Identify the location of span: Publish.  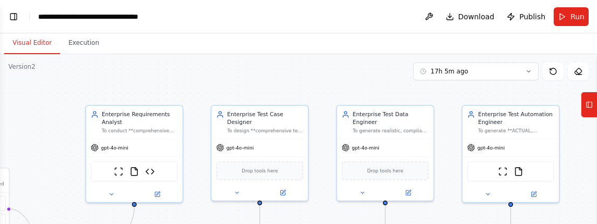
(532, 17).